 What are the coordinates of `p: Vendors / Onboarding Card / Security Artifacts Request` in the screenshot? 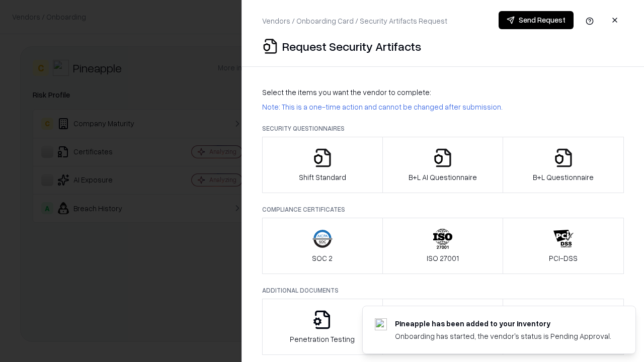 It's located at (354, 21).